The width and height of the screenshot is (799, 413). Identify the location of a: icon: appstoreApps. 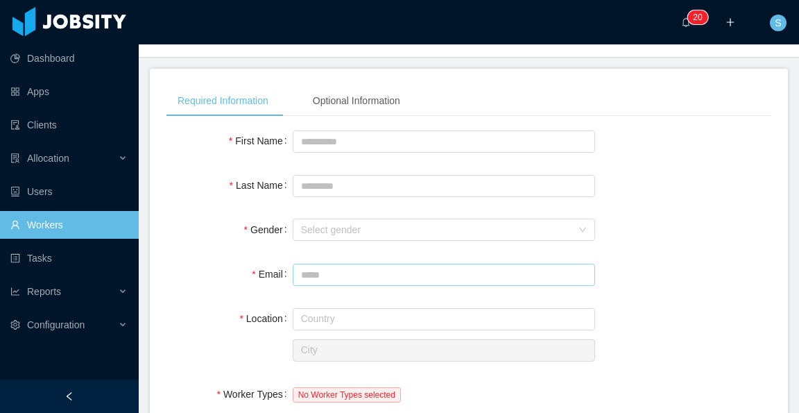
(69, 92).